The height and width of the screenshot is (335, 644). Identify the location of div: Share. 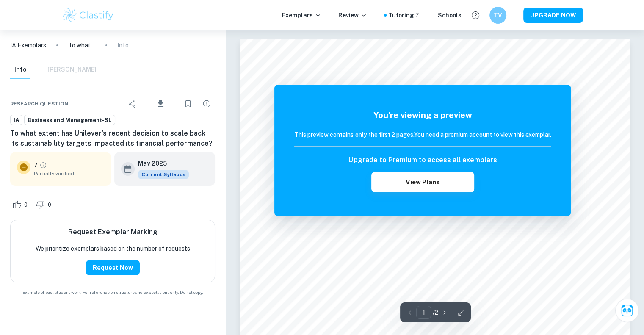
(132, 103).